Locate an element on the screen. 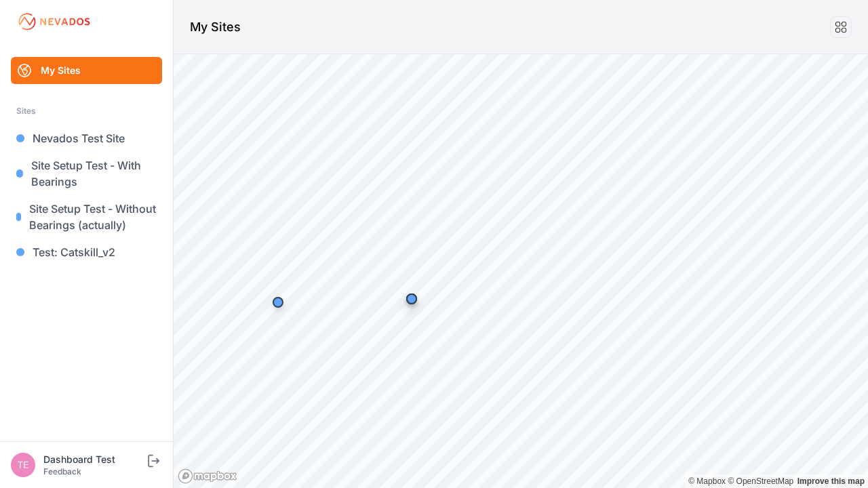  div: Sites is located at coordinates (86, 111).